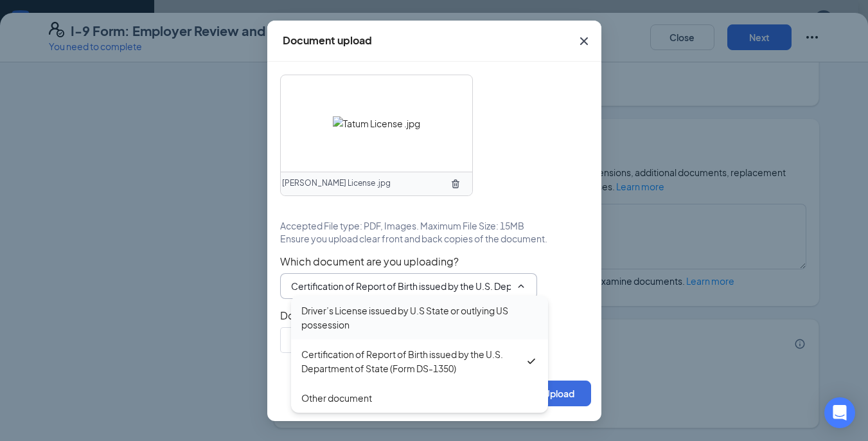 The height and width of the screenshot is (441, 868). What do you see at coordinates (414, 238) in the screenshot?
I see `span: Ensure you upload clear front and back copies of the document.` at bounding box center [414, 238].